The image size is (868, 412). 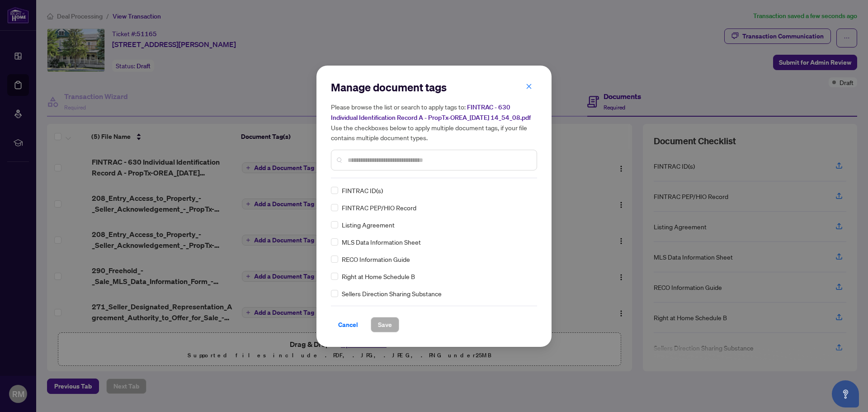 I want to click on button: Cancel, so click(x=348, y=325).